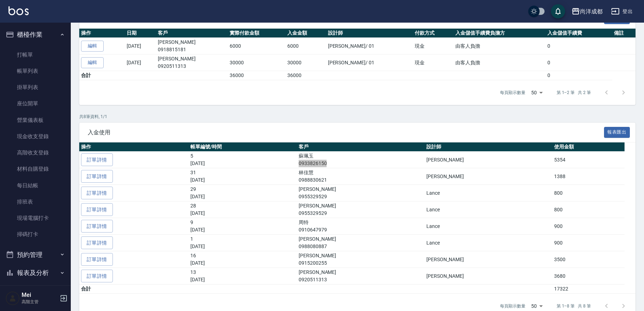  What do you see at coordinates (588, 160) in the screenshot?
I see `td: 5354` at bounding box center [588, 160].